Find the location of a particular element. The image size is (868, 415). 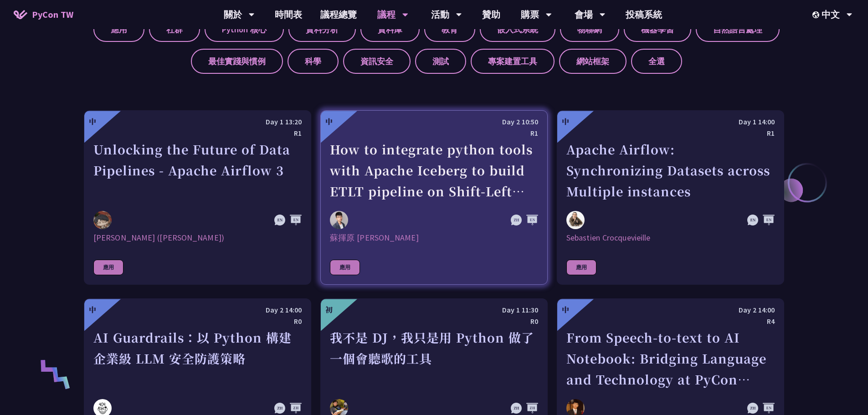

a: 中 Day 1 14:00 R1 Apache Airflow: Synchronizing Datasets across Multiple instances Sebastien Crocq... is located at coordinates (669, 198).